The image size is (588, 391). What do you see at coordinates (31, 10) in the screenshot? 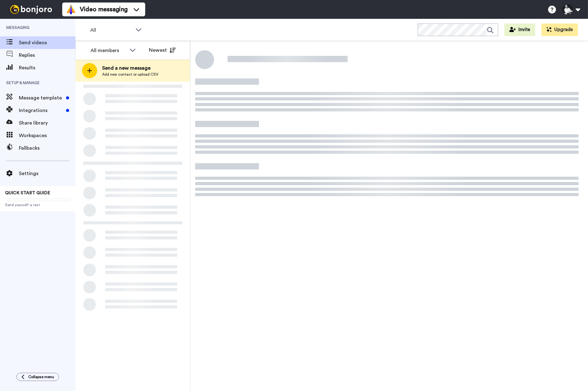
I see `img: bj-logo-header-white.svg` at bounding box center [31, 10].